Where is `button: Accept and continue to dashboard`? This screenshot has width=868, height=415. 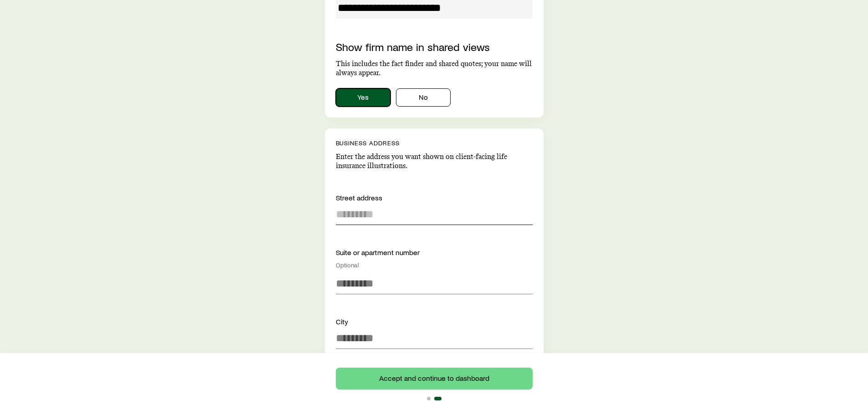 button: Accept and continue to dashboard is located at coordinates (434, 378).